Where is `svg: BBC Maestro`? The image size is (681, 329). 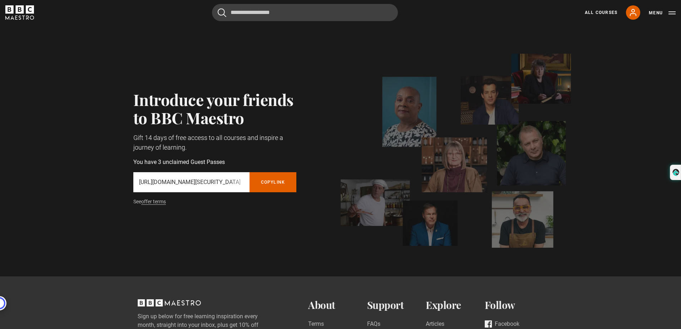
svg: BBC Maestro is located at coordinates (20, 13).